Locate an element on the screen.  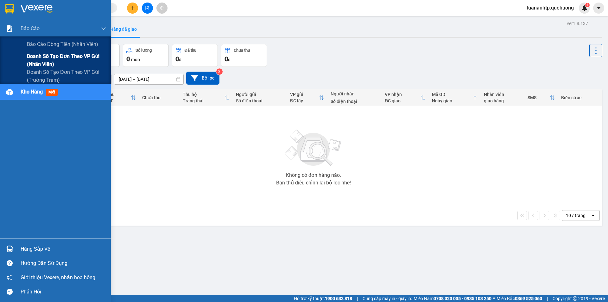
span: Giới thiệu Vexere, nhận hoa hồng is located at coordinates (58, 277).